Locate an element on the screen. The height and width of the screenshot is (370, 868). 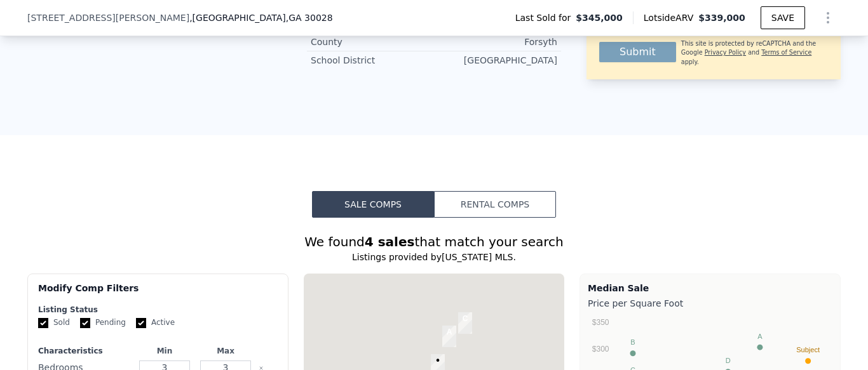
input: Active is located at coordinates (141, 323).